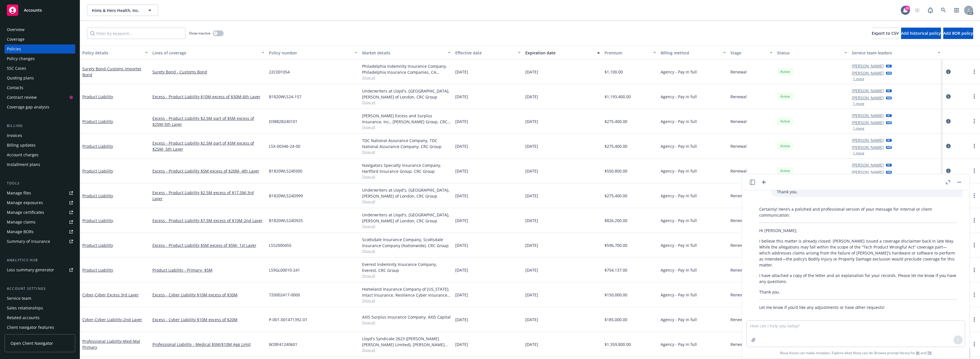  I want to click on a: Coverage gap analysis, so click(40, 107).